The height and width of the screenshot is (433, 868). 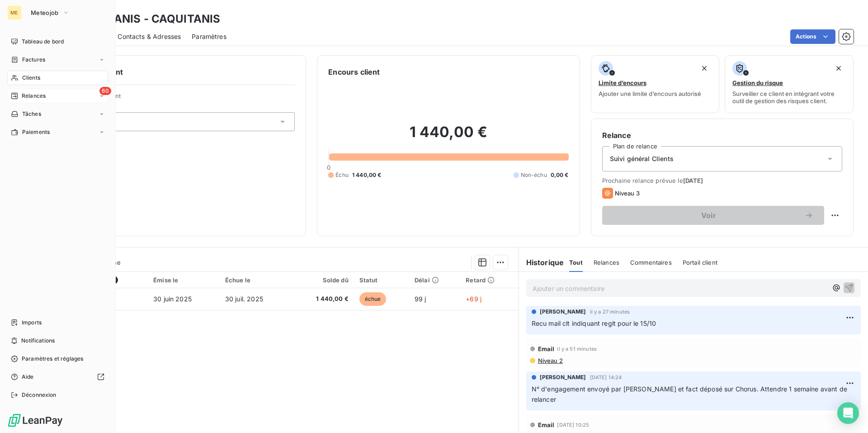 I want to click on span: Suivi général Clients, so click(x=642, y=158).